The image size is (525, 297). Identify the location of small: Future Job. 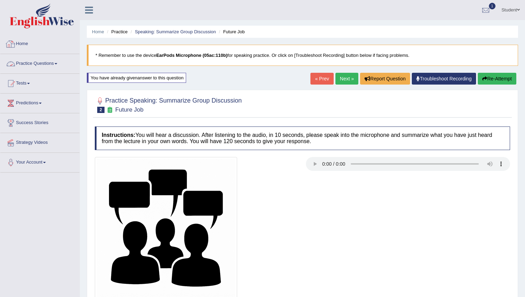
(129, 110).